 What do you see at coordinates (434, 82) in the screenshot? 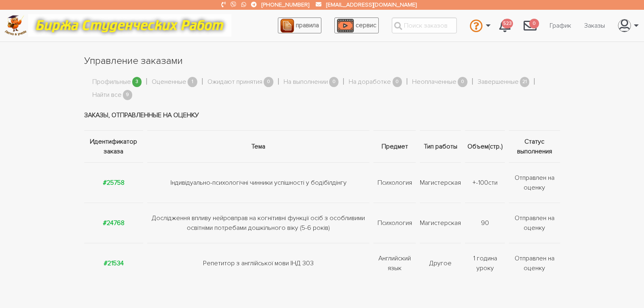
I see `a: Неоплаченные` at bounding box center [434, 82].